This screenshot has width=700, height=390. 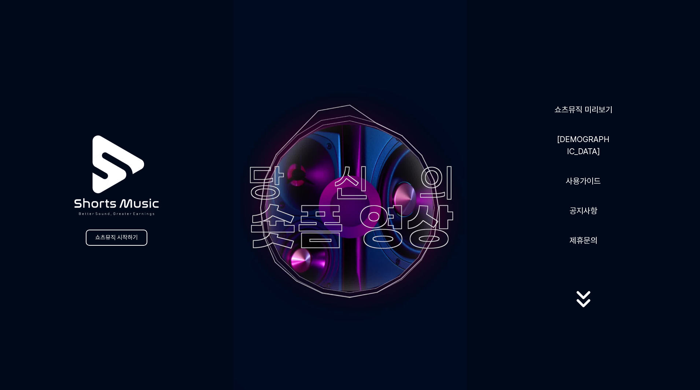 What do you see at coordinates (583, 211) in the screenshot?
I see `a: 공지사항` at bounding box center [583, 211].